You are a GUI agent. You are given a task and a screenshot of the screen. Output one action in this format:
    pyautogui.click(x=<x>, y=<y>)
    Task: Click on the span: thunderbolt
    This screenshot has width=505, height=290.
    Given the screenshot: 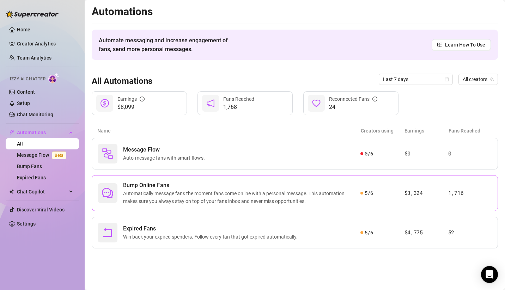 What is the action you would take?
    pyautogui.click(x=12, y=133)
    